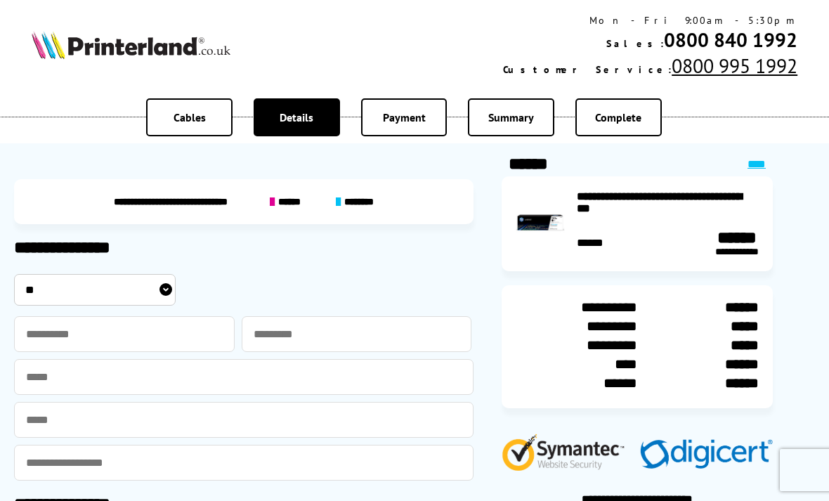 The width and height of the screenshot is (829, 501). What do you see at coordinates (618, 117) in the screenshot?
I see `span: Complete` at bounding box center [618, 117].